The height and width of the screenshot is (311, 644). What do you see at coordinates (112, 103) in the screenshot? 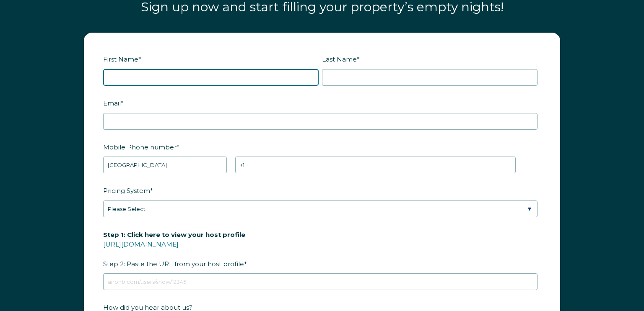
I see `span: Email` at bounding box center [112, 103].